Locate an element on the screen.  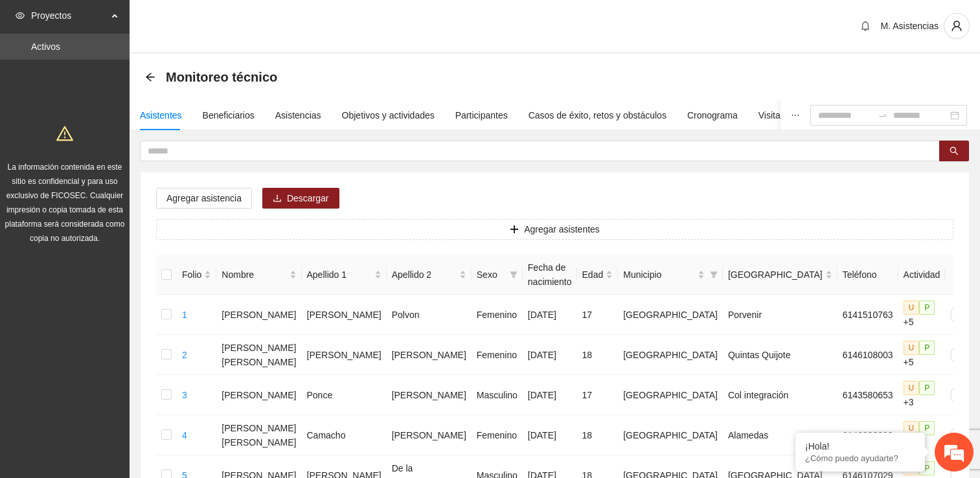
span: Agregar asistentes is located at coordinates (562, 229).